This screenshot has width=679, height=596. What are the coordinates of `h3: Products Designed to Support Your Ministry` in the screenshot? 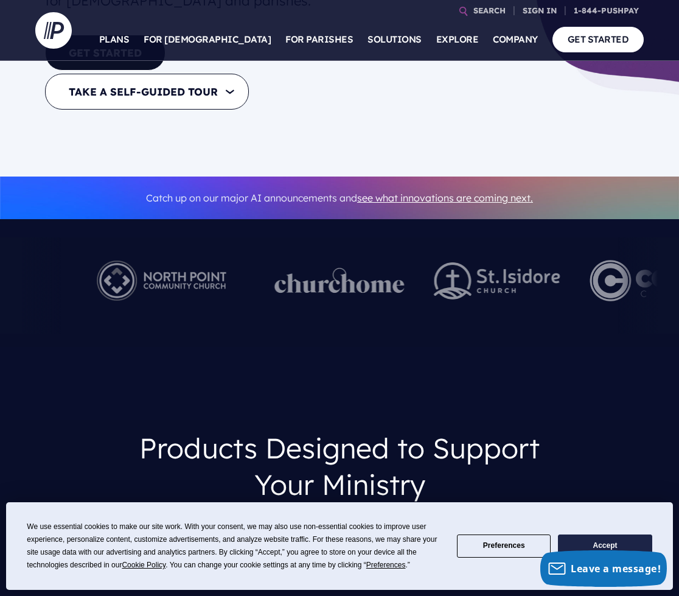 It's located at (340, 466).